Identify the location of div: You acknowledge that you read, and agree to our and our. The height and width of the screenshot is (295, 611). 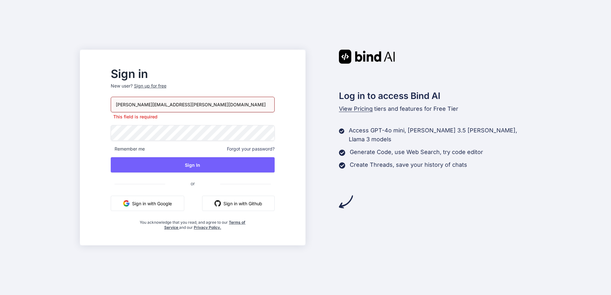
(193, 223).